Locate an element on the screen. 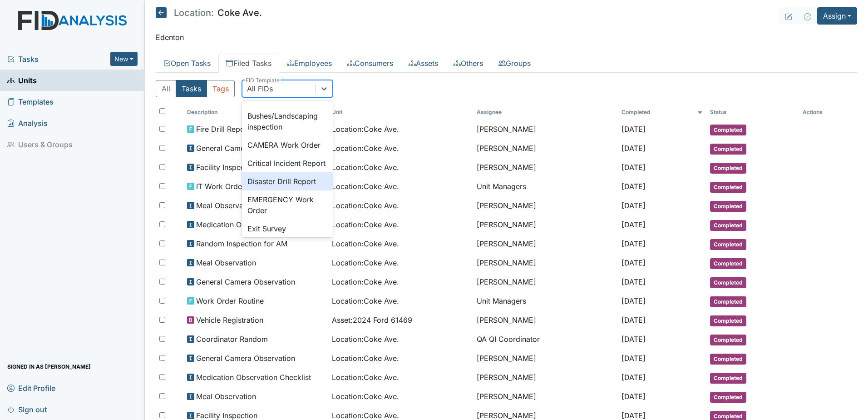 The width and height of the screenshot is (868, 420). span: Units is located at coordinates (22, 80).